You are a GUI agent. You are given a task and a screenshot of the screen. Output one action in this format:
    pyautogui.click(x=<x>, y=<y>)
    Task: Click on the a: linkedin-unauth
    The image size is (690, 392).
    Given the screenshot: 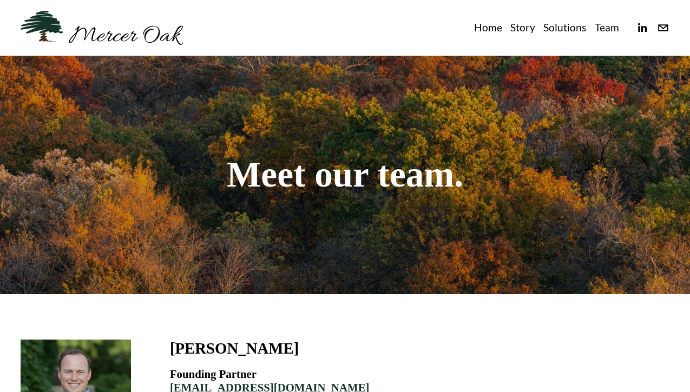 What is the action you would take?
    pyautogui.click(x=642, y=28)
    